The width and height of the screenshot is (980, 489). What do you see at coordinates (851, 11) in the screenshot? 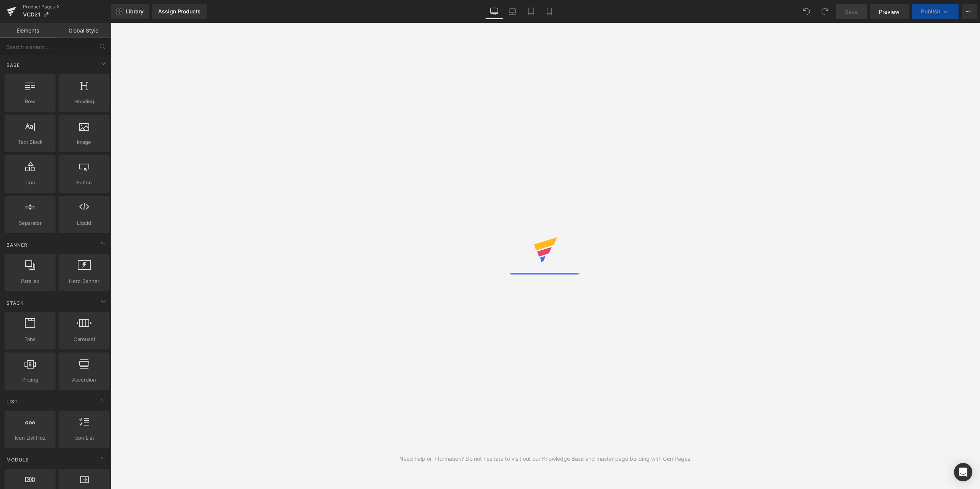
I see `span: Save` at bounding box center [851, 11].